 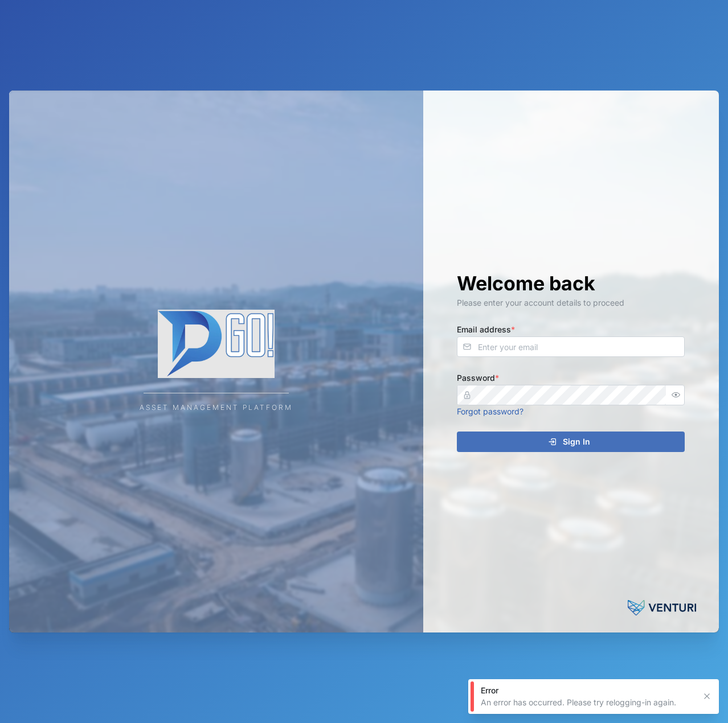 What do you see at coordinates (662, 607) in the screenshot?
I see `img: Powered by: Venturi` at bounding box center [662, 607].